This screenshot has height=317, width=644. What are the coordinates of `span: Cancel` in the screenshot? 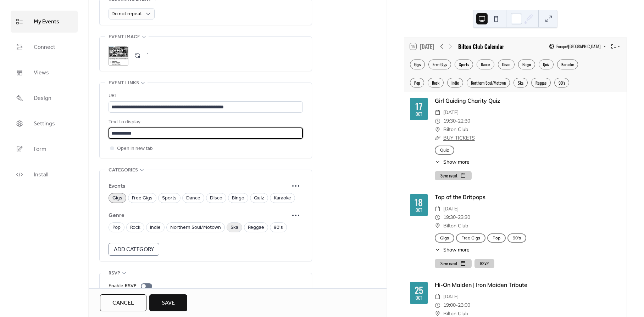 It's located at (123, 303).